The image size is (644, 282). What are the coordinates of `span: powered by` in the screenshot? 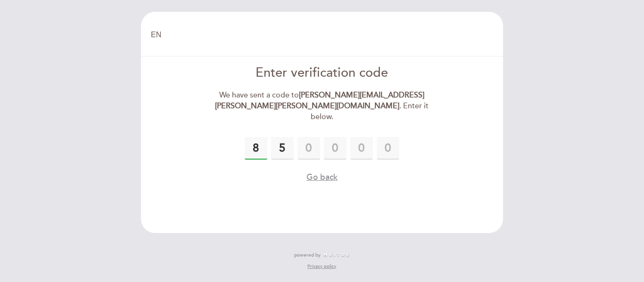 It's located at (308, 255).